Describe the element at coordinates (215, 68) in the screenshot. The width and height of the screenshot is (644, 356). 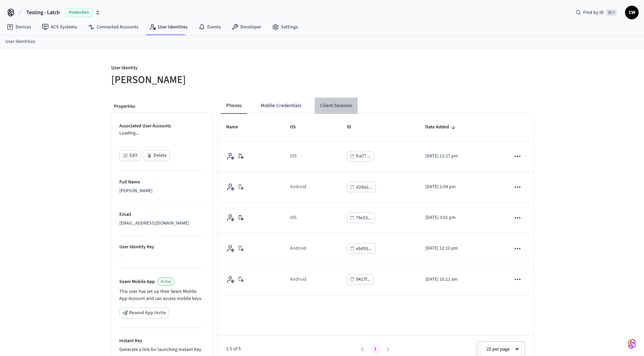
I see `p: User Identity` at that location.